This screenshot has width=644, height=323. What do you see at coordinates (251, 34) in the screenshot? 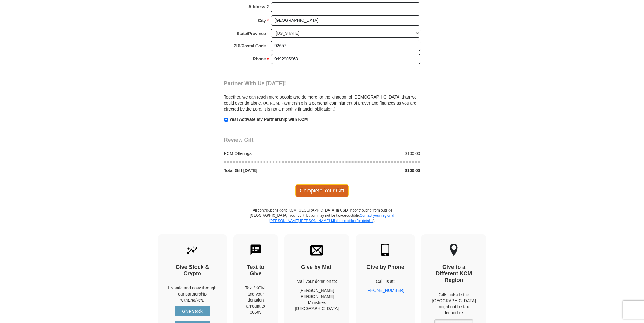
I see `strong: State/Province` at bounding box center [251, 34].